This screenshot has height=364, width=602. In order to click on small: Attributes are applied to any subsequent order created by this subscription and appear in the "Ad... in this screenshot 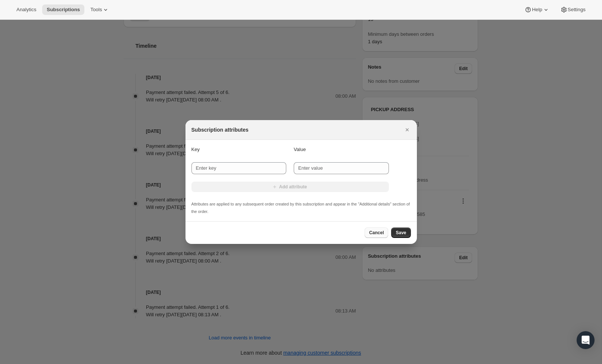, I will do `click(301, 208)`.